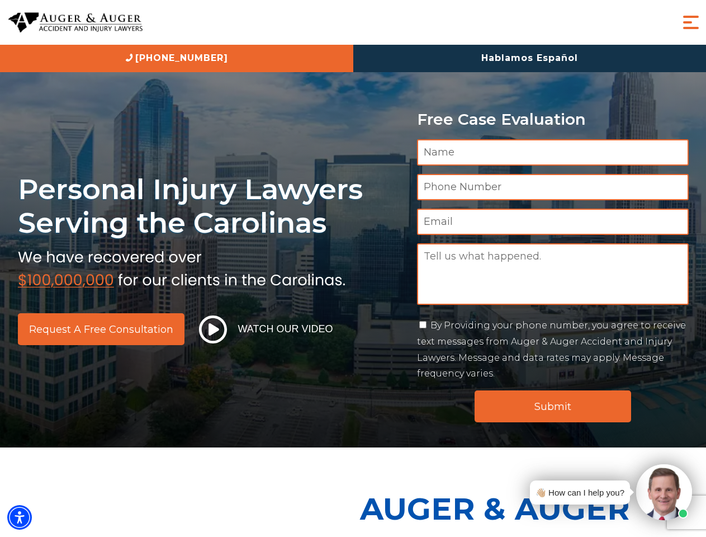 The height and width of the screenshot is (537, 706). I want to click on div: 👋🏼 How can I help you?, so click(580, 492).